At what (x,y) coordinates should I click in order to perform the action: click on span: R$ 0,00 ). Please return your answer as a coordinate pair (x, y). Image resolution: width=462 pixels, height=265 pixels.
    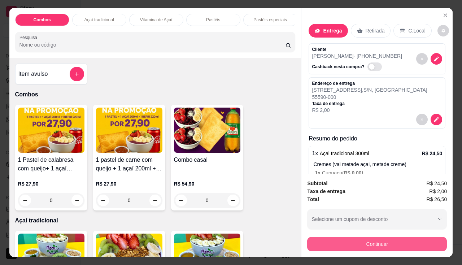
    Looking at the image, I should click on (354, 173).